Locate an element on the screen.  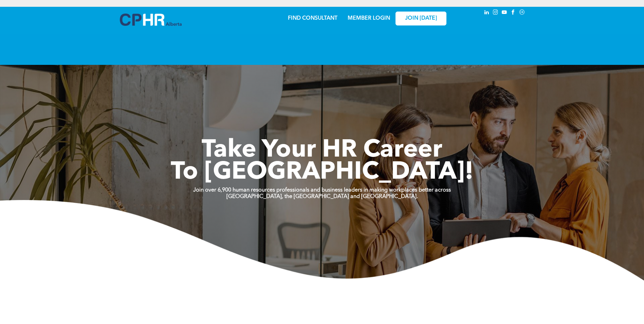
a: linkedin is located at coordinates (487, 13).